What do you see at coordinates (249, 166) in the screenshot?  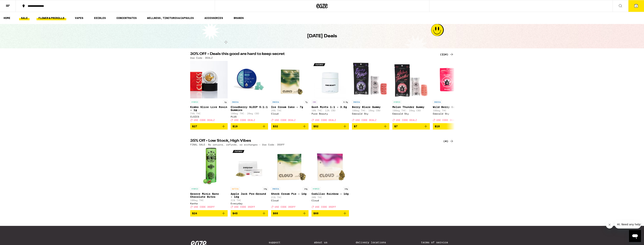 I see `img: Everyday - Apple Jack Pre-Ground - 14g` at bounding box center [249, 166].